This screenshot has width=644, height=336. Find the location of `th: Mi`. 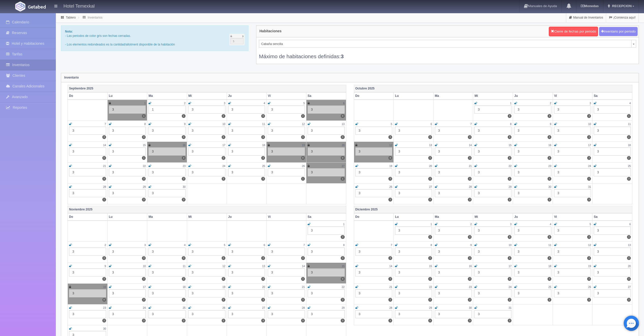

th: Mi is located at coordinates (206, 96).